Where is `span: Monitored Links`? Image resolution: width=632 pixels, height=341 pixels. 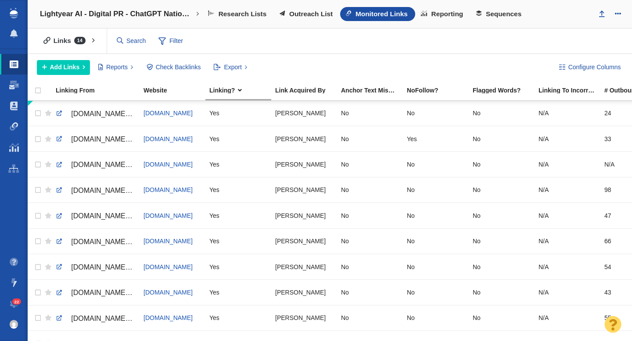 span: Monitored Links is located at coordinates (381, 14).